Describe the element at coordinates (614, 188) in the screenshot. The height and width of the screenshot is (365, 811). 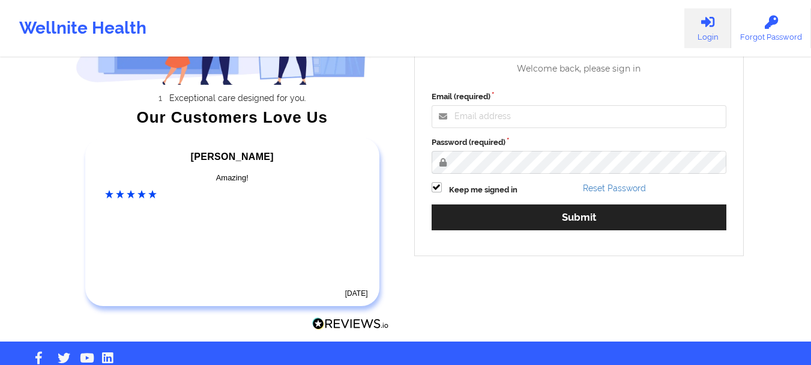
I see `a: Reset Password` at that location.